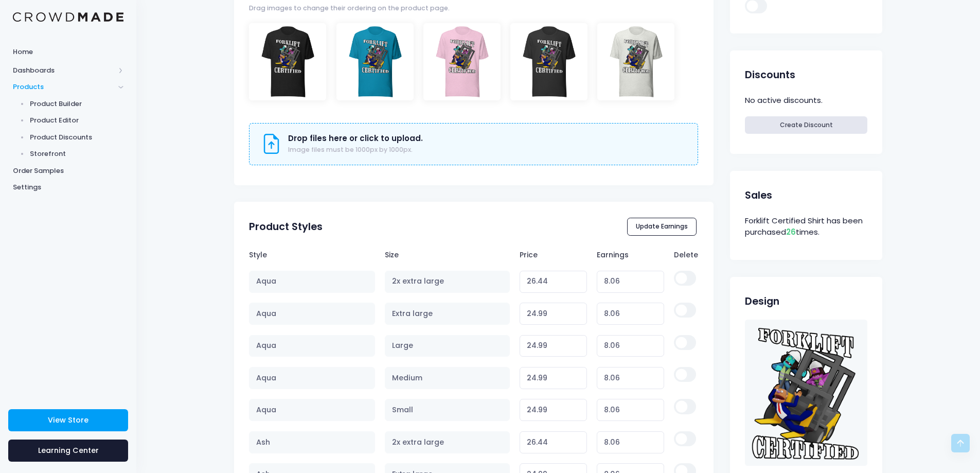 The image size is (980, 473). Describe the element at coordinates (286, 226) in the screenshot. I see `h2: Product Styles` at that location.